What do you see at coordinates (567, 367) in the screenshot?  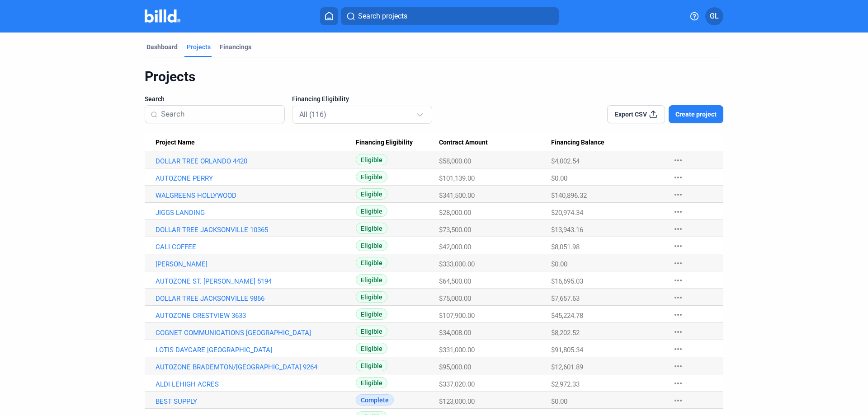 I see `span: $12,601.89` at bounding box center [567, 367].